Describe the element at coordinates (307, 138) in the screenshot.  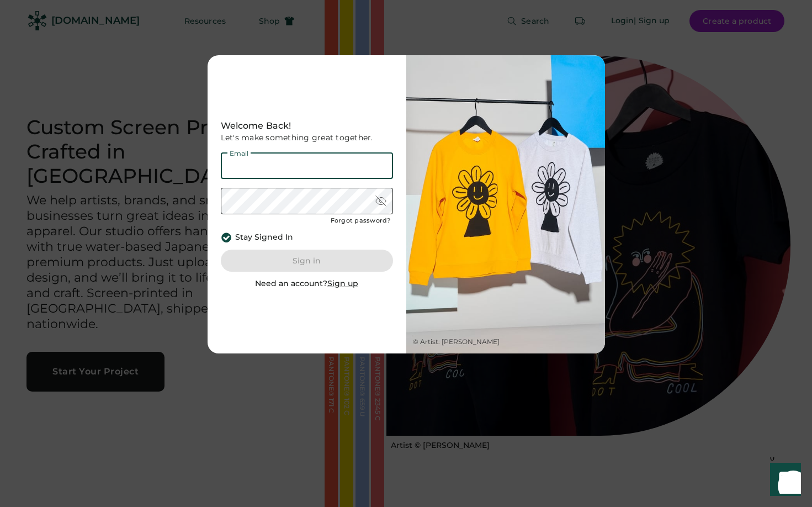
I see `div: Let's make something great together.` at that location.